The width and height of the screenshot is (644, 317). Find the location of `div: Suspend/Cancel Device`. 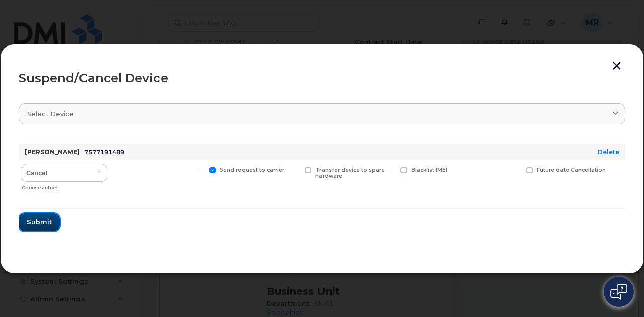

div: Suspend/Cancel Device is located at coordinates (322, 78).